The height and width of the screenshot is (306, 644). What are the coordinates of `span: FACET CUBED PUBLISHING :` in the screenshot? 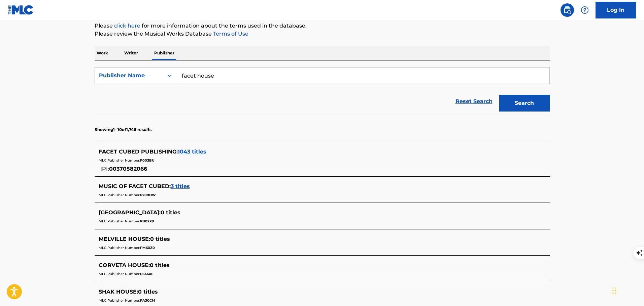 It's located at (138, 151).